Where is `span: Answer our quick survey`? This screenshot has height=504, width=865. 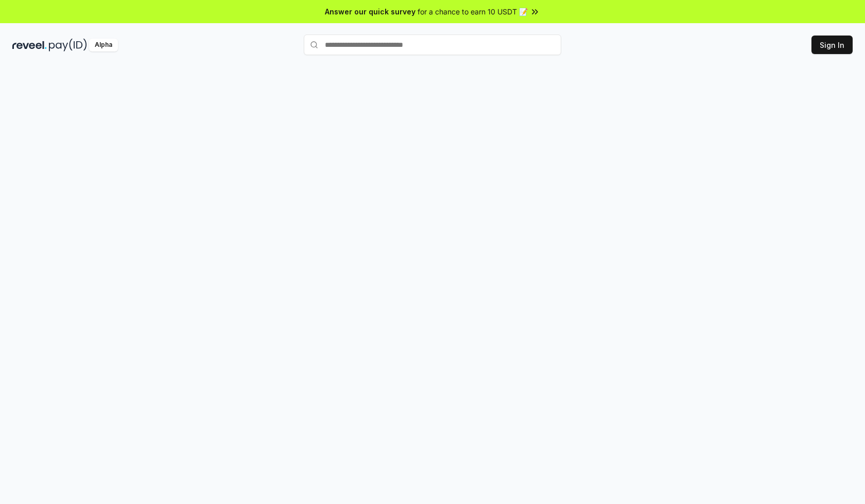 span: Answer our quick survey is located at coordinates (370, 12).